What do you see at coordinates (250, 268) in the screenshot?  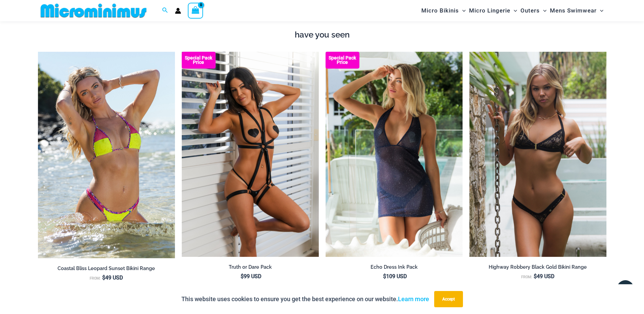 I see `a: Truth or Dare Pack` at bounding box center [250, 268].